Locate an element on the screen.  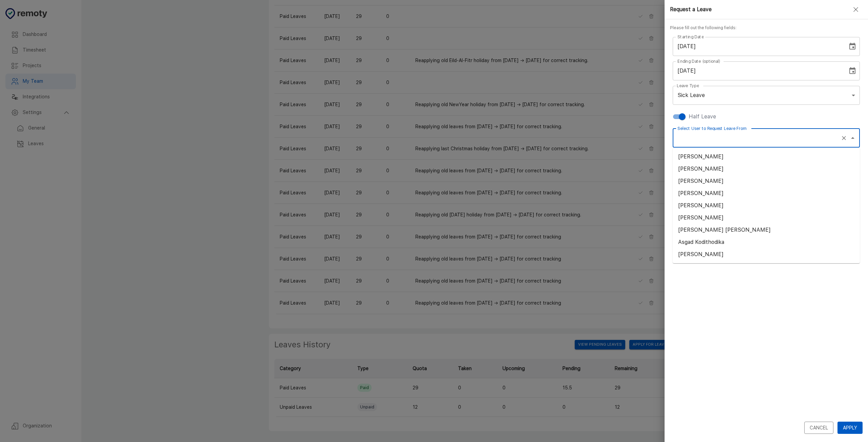
button: Apply is located at coordinates (850, 428).